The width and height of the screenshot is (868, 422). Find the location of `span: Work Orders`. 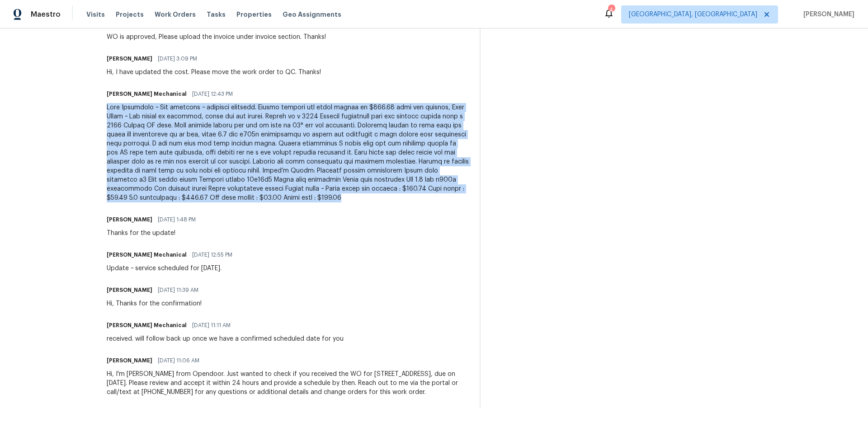

span: Work Orders is located at coordinates (175, 15).